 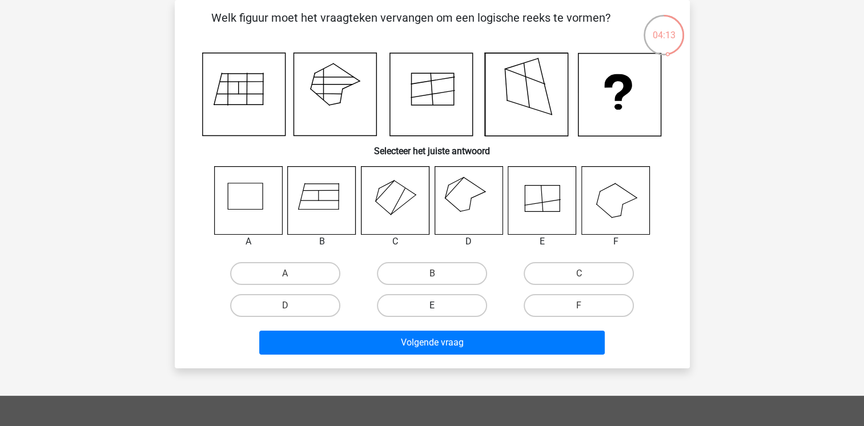 What do you see at coordinates (432, 274) in the screenshot?
I see `label: B` at bounding box center [432, 274].